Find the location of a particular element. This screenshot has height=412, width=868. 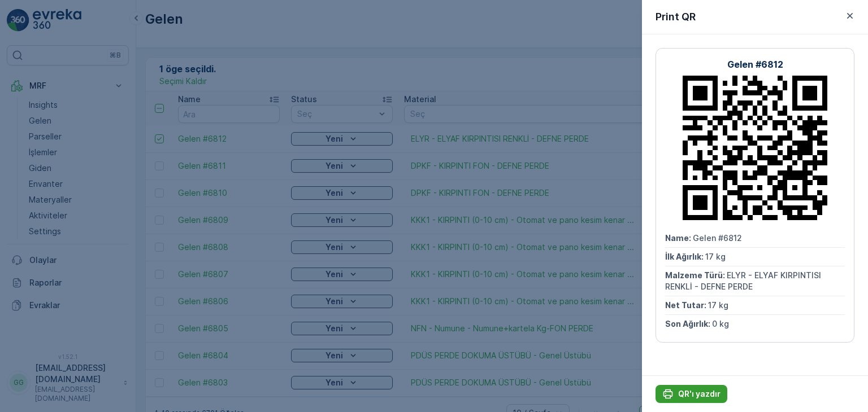

span: Gelen #6811 is located at coordinates (61, 190).